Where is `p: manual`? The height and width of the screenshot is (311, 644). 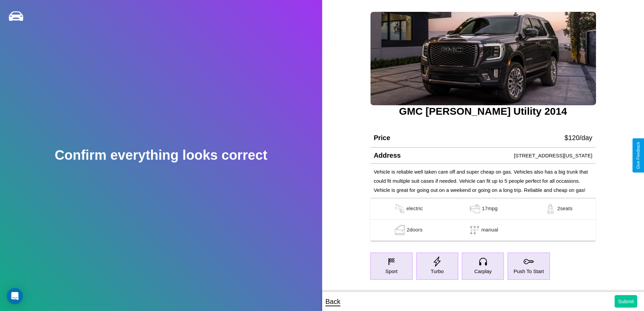
p: manual is located at coordinates (490, 230).